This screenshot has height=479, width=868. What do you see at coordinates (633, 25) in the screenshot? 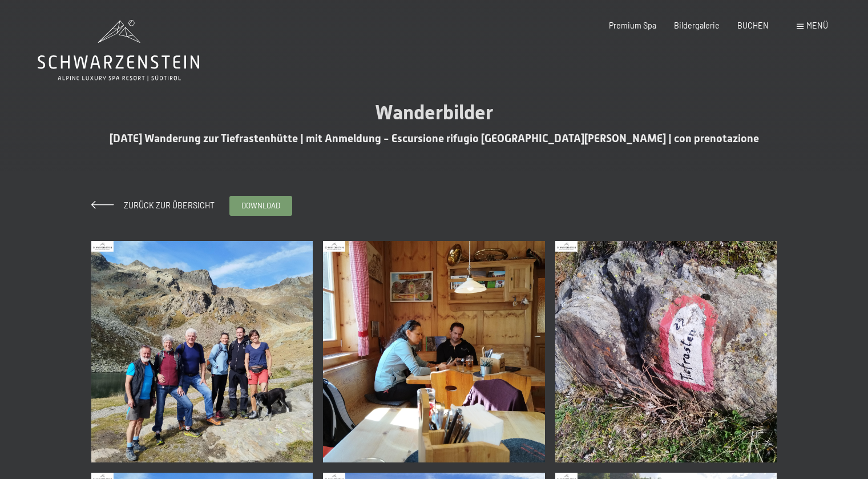
I see `span: Premium Spa` at bounding box center [633, 25].